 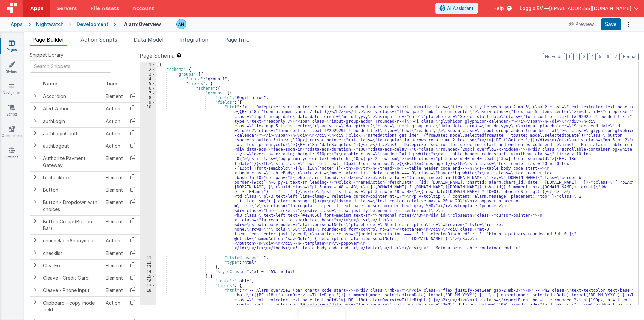 I want to click on div: 13, so click(x=148, y=267).